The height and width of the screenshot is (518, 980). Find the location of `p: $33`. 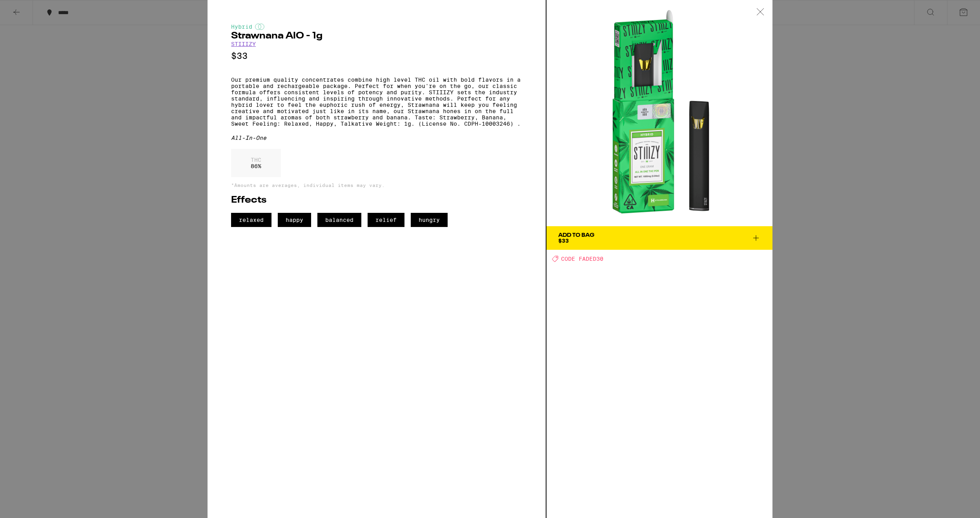

p: $33 is located at coordinates (377, 56).